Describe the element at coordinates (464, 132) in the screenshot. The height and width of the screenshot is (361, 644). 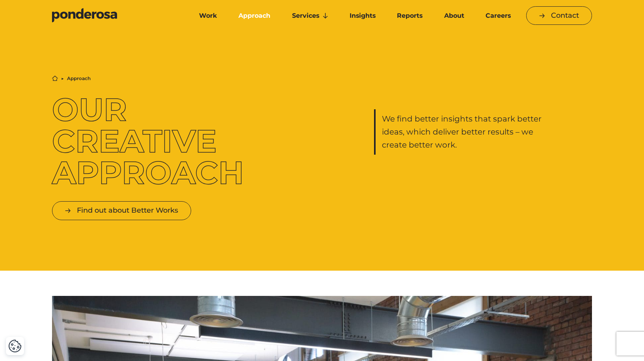
I see `p: We find better insights that spark better ideas, which deliver better results – we create better ...` at that location.